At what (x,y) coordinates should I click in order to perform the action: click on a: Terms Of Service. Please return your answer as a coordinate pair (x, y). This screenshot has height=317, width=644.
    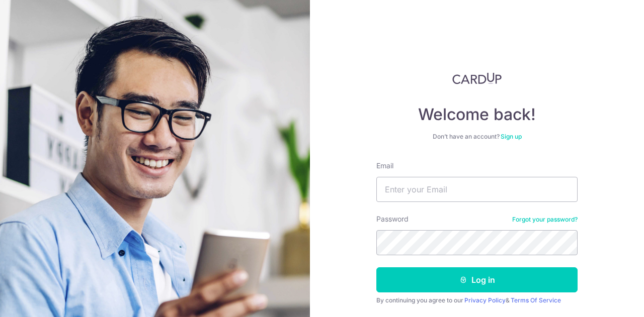
    Looking at the image, I should click on (536, 300).